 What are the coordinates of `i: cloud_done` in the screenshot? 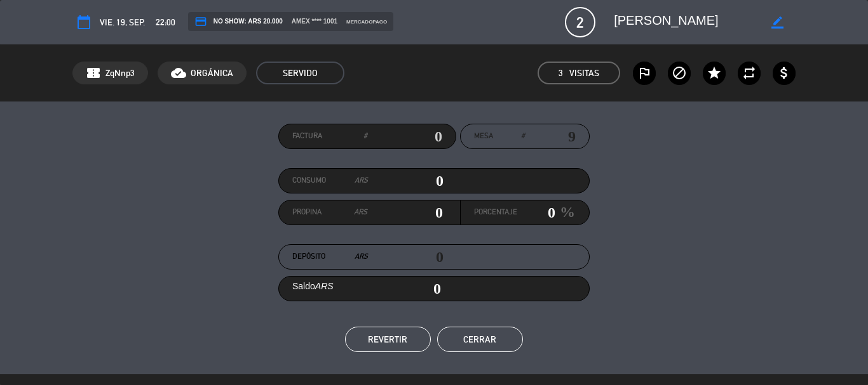 It's located at (179, 73).